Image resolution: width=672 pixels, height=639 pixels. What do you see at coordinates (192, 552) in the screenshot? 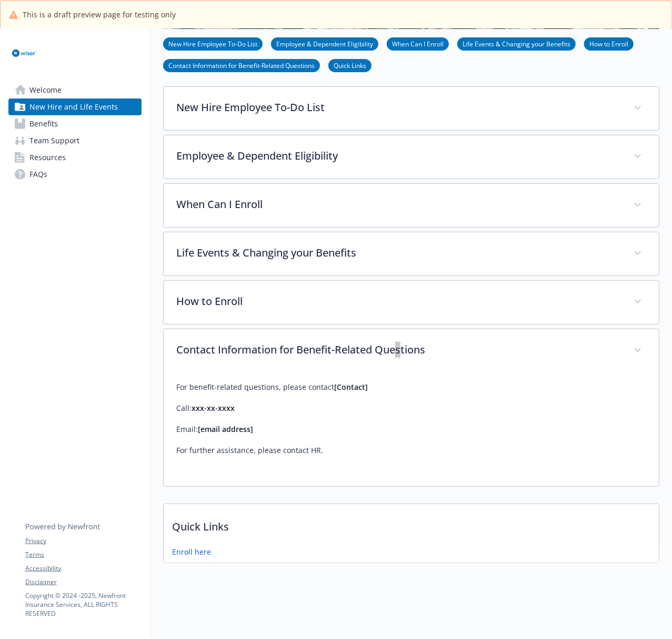
I see `a: Enroll here` at bounding box center [192, 552].